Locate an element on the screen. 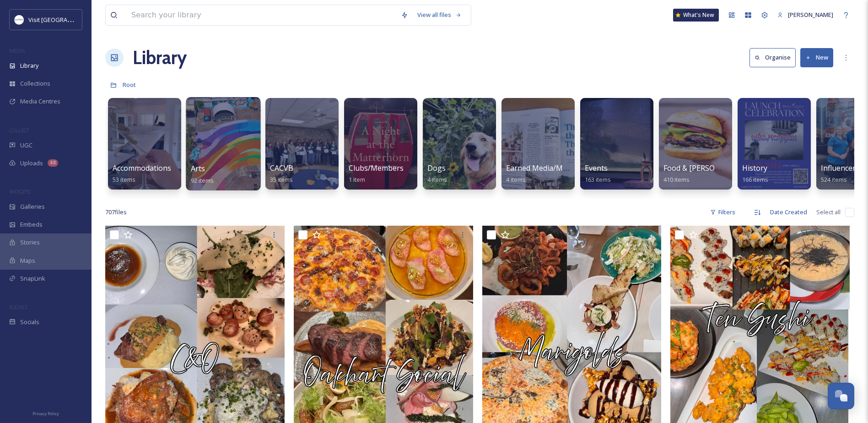  span: SOCIALS is located at coordinates (18, 306).